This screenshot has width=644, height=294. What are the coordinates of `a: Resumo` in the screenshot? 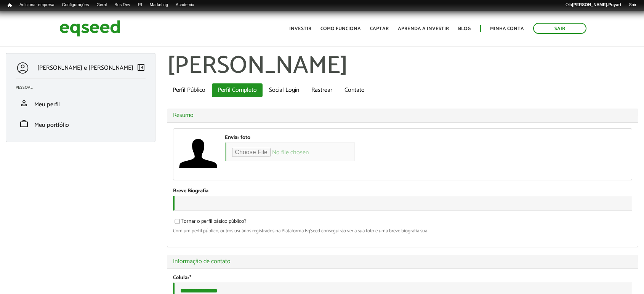 It's located at (403, 115).